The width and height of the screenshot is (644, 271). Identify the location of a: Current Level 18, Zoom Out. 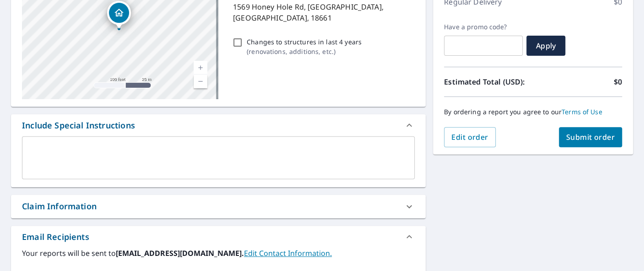
(200, 81).